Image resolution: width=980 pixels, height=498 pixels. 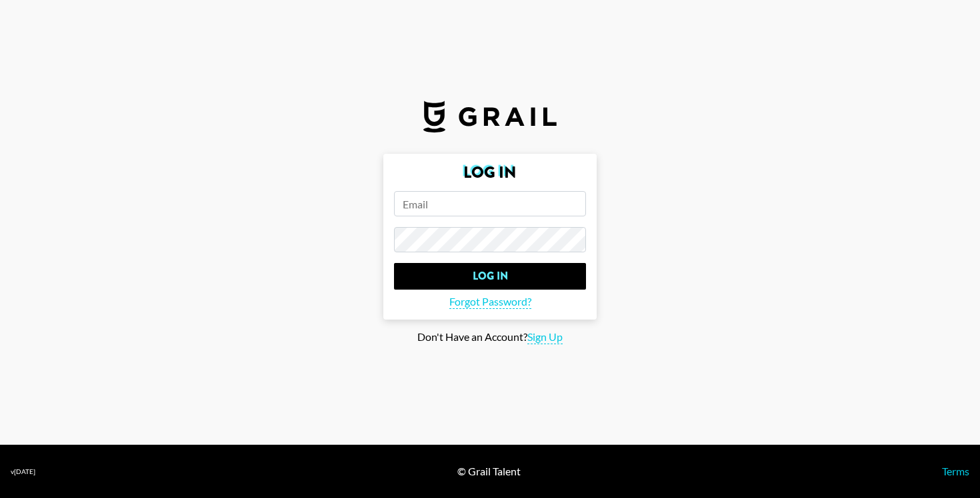 I want to click on img: Grail Talent Logo, so click(x=490, y=117).